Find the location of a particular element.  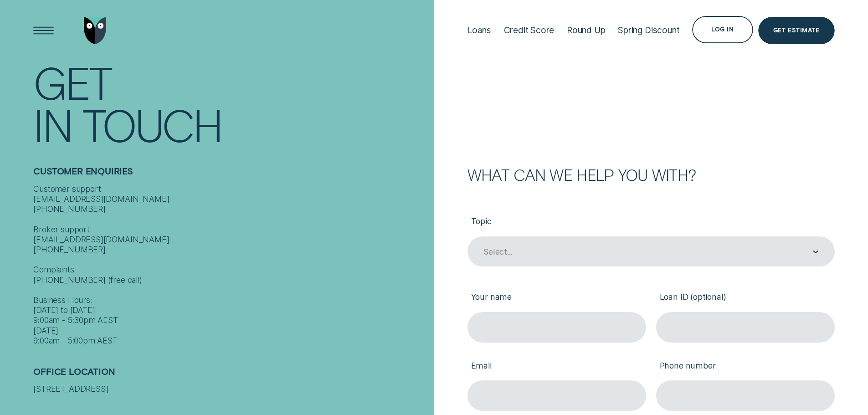

div: Select... is located at coordinates (497, 251).